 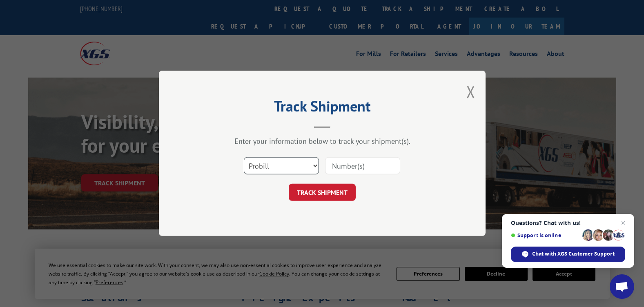 I want to click on div: Enter your information below to track your shipment(s)., so click(x=322, y=141).